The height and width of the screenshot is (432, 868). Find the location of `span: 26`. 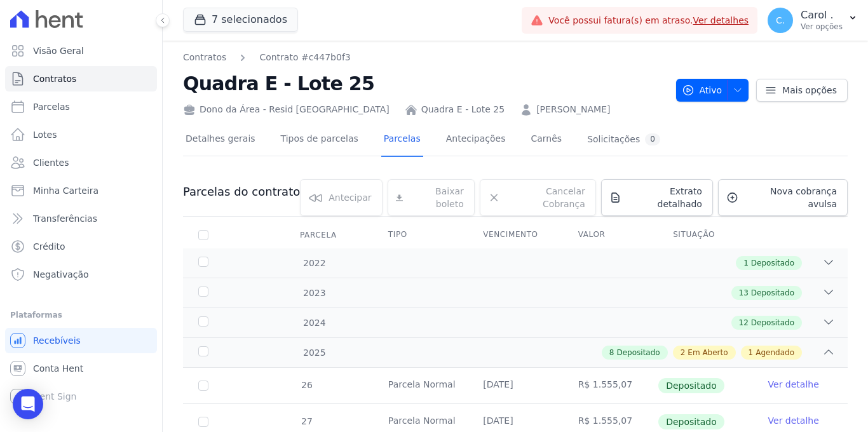

span: 26 is located at coordinates (306, 385).